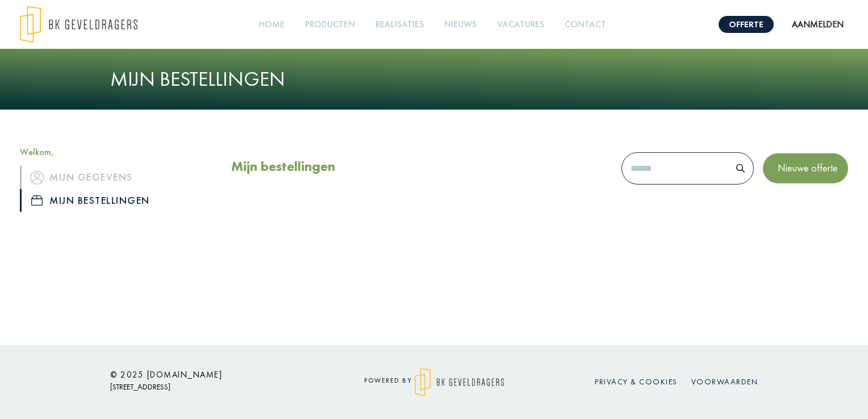  Describe the element at coordinates (805, 168) in the screenshot. I see `button: Nieuwe offerte` at that location.